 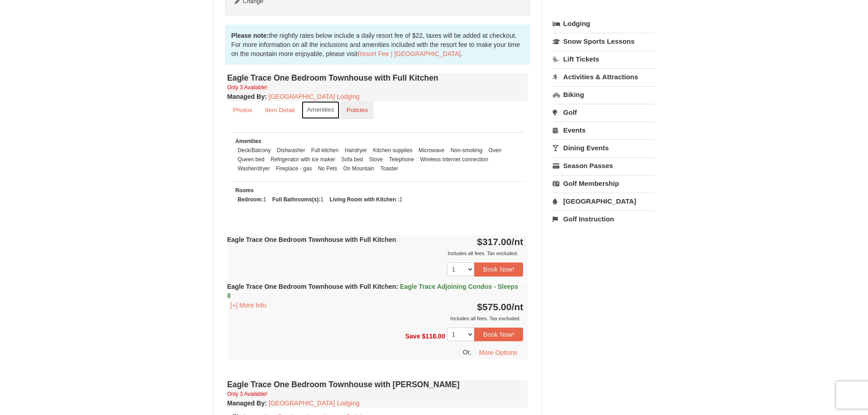 I want to click on div: the nightly rates below include a daily resort fee of $22, taxes will be added at checkout. For m..., so click(x=378, y=45).